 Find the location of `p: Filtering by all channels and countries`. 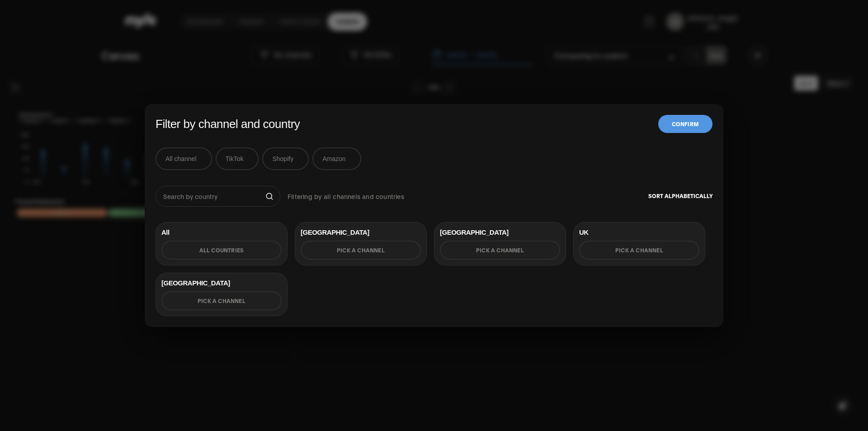

p: Filtering by all channels and countries is located at coordinates (346, 196).